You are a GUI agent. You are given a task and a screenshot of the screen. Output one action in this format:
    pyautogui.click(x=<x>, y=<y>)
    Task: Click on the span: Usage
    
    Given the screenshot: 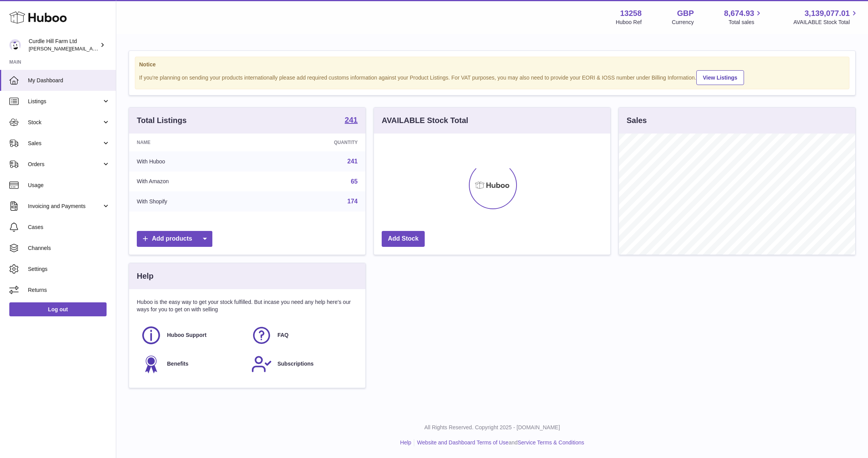 What is the action you would take?
    pyautogui.click(x=69, y=185)
    